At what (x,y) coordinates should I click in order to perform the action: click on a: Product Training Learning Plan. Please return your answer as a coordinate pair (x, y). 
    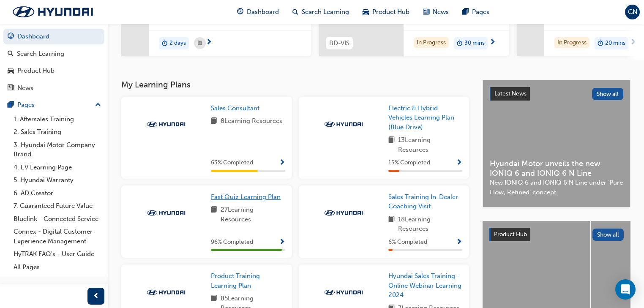
    Looking at the image, I should click on (248, 280).